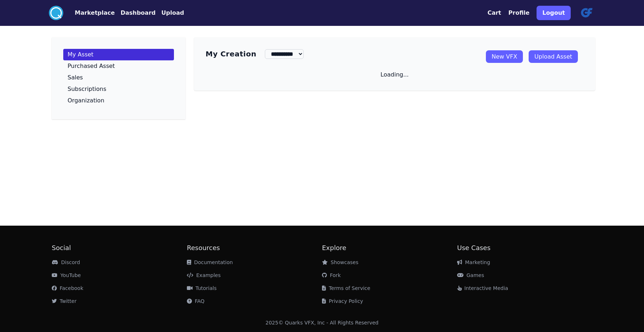 The height and width of the screenshot is (332, 644). Describe the element at coordinates (482, 288) in the screenshot. I see `a: Interactive Media` at that location.